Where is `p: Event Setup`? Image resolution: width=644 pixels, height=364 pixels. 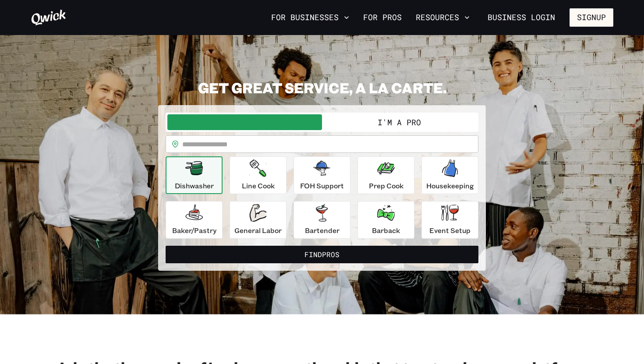
p: Event Setup is located at coordinates (450, 230).